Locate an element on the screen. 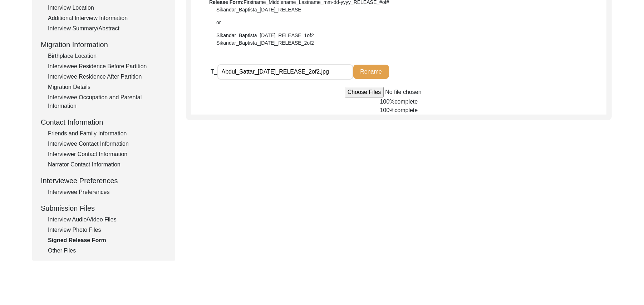  div: Friends and Family Information is located at coordinates (107, 134).